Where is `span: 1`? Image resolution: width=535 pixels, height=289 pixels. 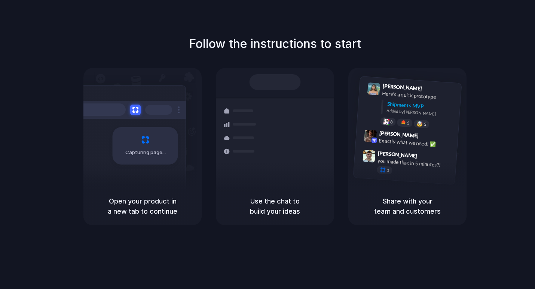
span: 1 is located at coordinates (388, 170).